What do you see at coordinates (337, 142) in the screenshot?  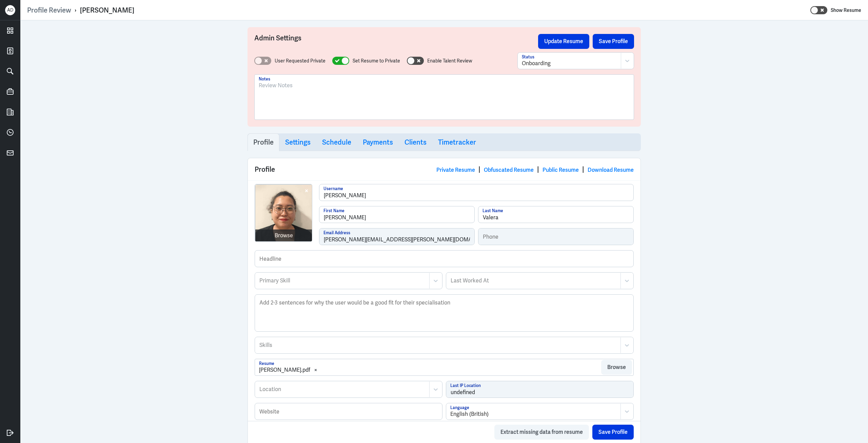 I see `h3: Schedule` at bounding box center [337, 142].